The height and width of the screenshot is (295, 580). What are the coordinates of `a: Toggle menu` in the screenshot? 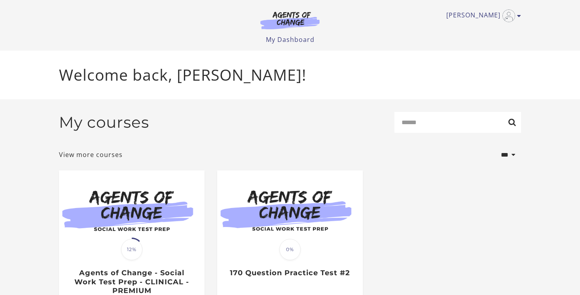 It's located at (481, 16).